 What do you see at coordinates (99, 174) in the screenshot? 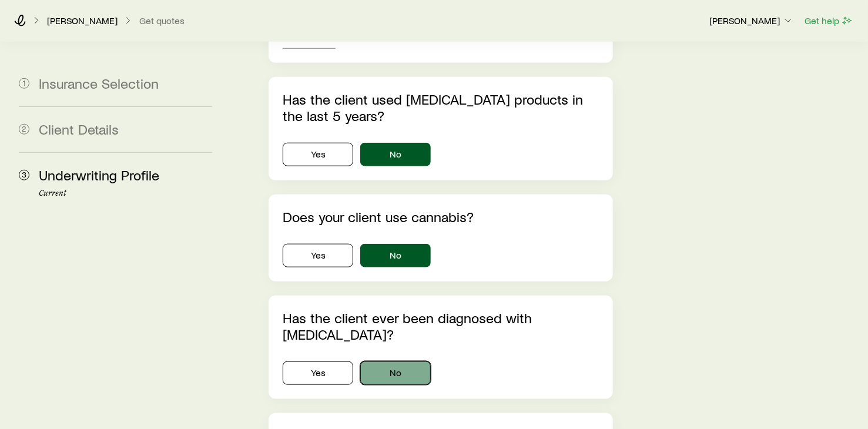
I see `span: Underwriting Profile` at bounding box center [99, 174].